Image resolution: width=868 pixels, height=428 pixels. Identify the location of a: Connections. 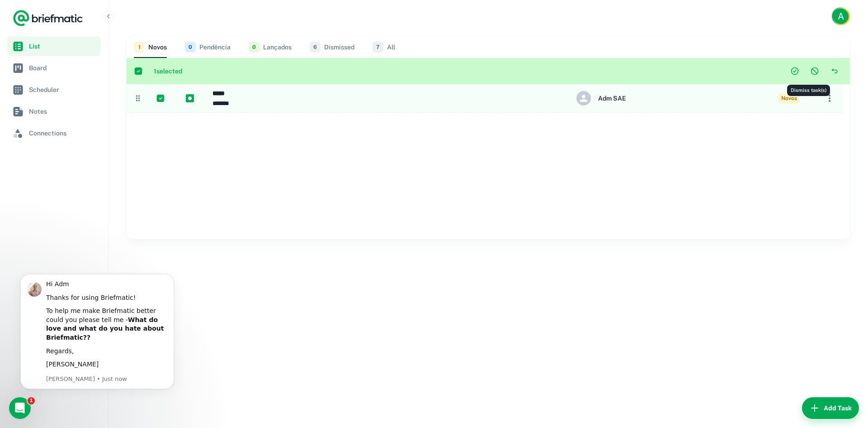
(54, 133).